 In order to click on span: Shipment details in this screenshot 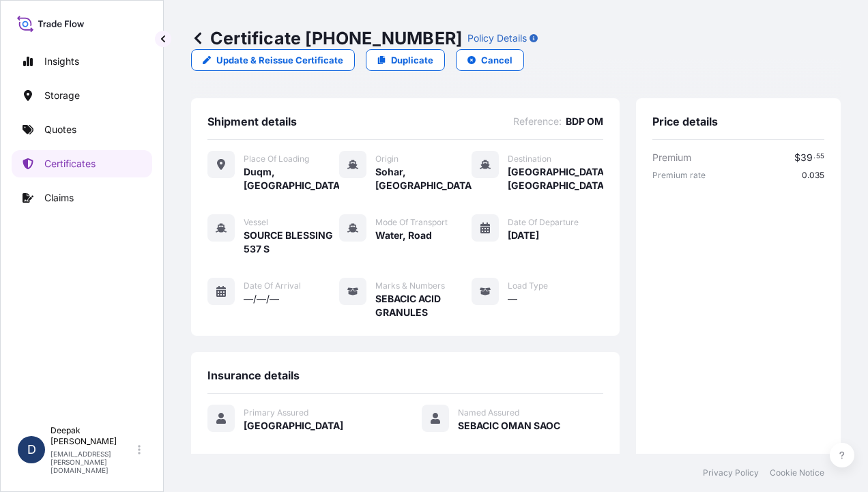, I will do `click(252, 122)`.